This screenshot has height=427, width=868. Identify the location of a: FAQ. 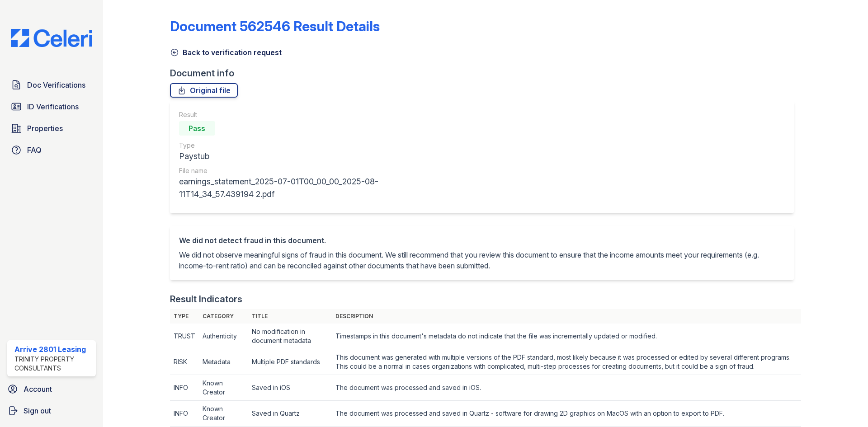
(51, 150).